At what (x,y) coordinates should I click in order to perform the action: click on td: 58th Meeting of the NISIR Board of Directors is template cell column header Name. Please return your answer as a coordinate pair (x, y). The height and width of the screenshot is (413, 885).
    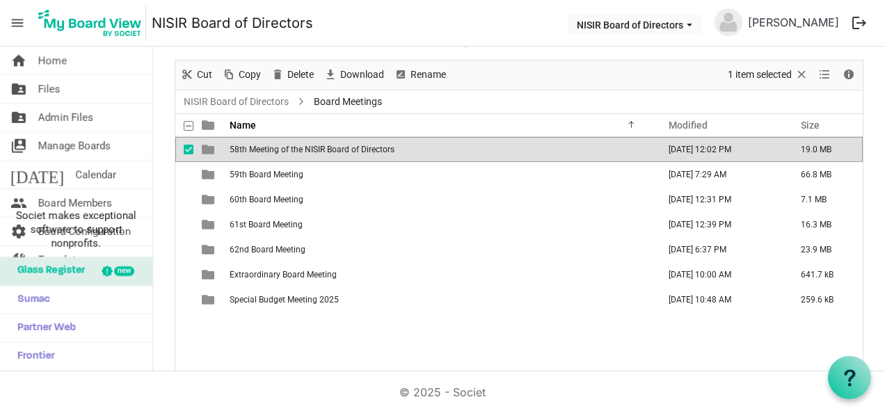
    Looking at the image, I should click on (440, 150).